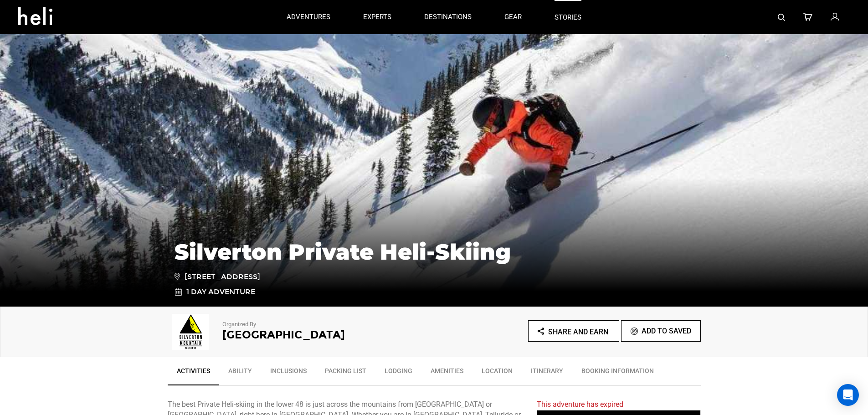 The height and width of the screenshot is (415, 868). I want to click on p: Organized By, so click(316, 324).